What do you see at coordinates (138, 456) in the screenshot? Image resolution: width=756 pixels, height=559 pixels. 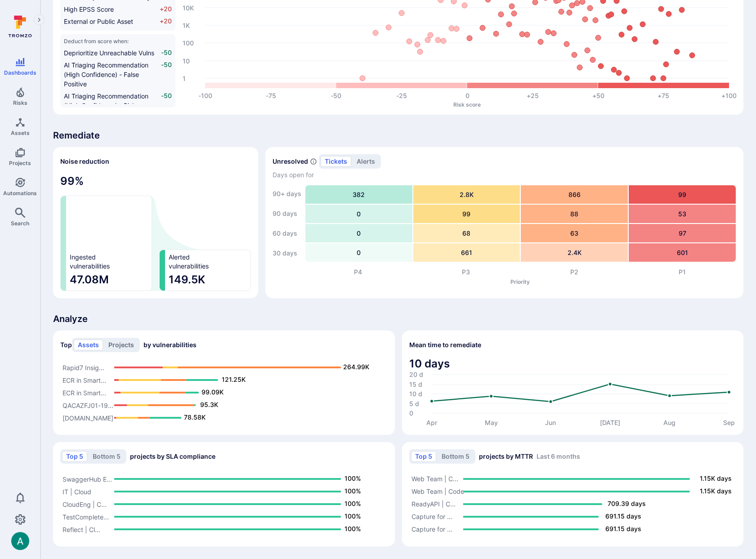 I see `h2: projects by SLA compliance` at bounding box center [138, 456].